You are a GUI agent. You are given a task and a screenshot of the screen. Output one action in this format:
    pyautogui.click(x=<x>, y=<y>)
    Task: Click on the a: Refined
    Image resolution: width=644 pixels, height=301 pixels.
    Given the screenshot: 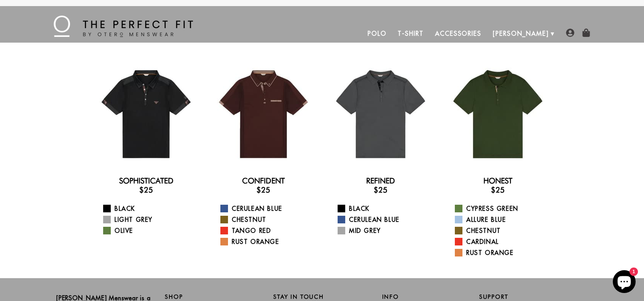 What is the action you would take?
    pyautogui.click(x=381, y=181)
    